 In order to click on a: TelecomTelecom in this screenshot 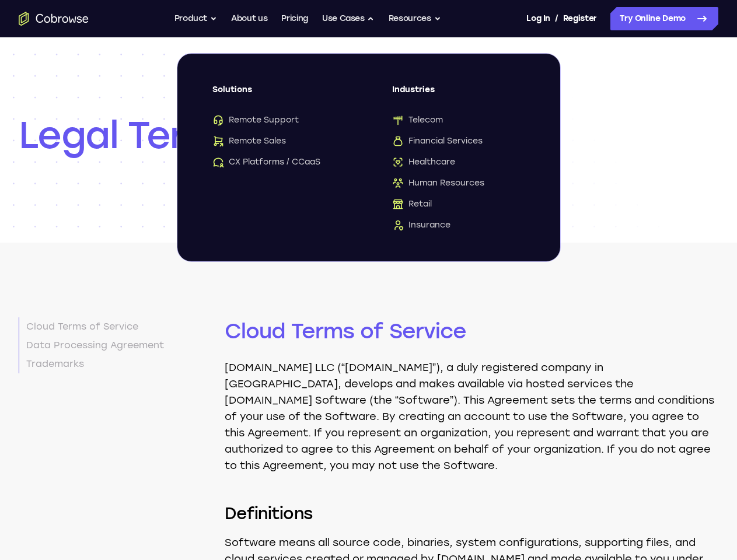, I will do `click(459, 120)`.